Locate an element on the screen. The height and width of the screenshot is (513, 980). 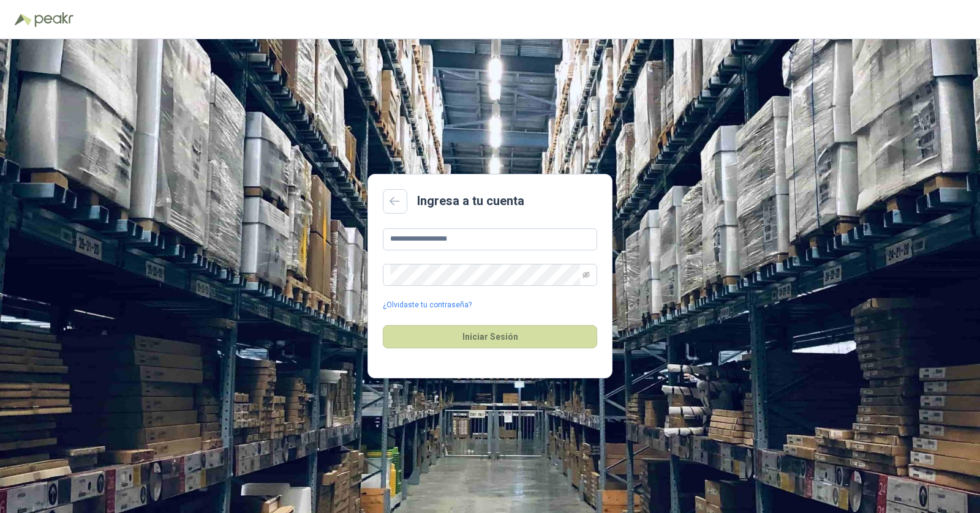
h2: Ingresa a tu cuenta is located at coordinates (471, 201).